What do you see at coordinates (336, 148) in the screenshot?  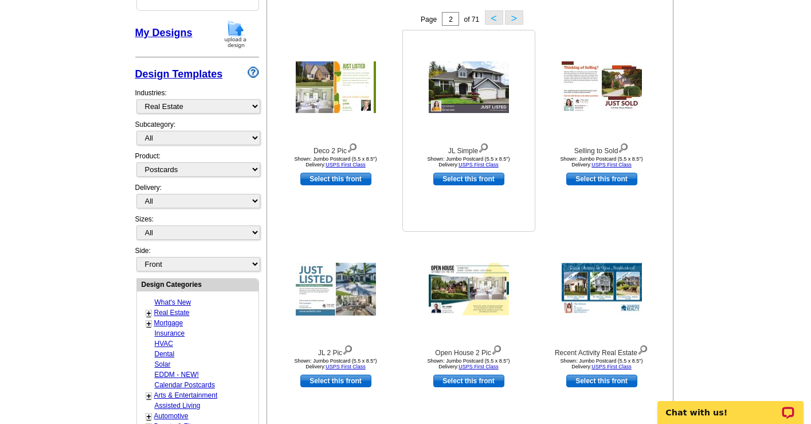 I see `div: Deco 2 Pic` at bounding box center [336, 148].